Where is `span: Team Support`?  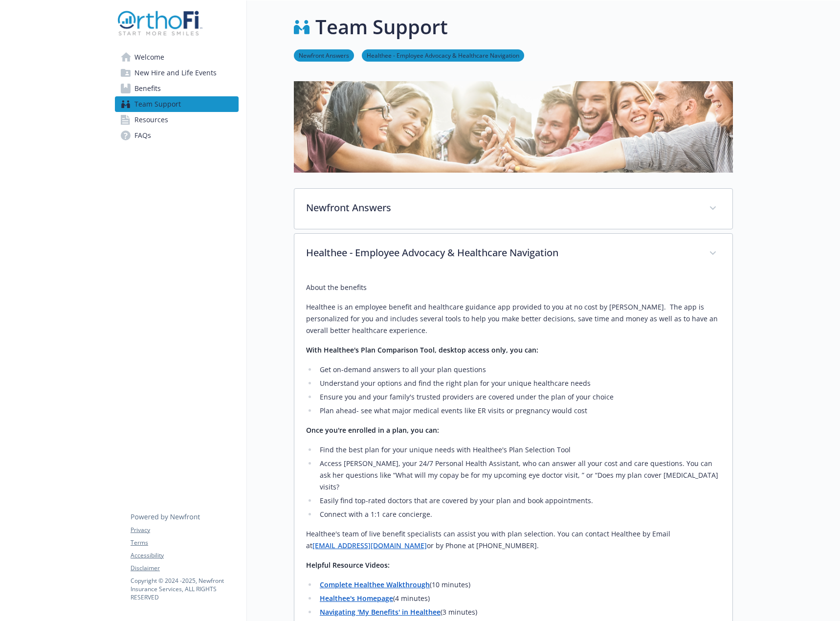
span: Team Support is located at coordinates (157, 104).